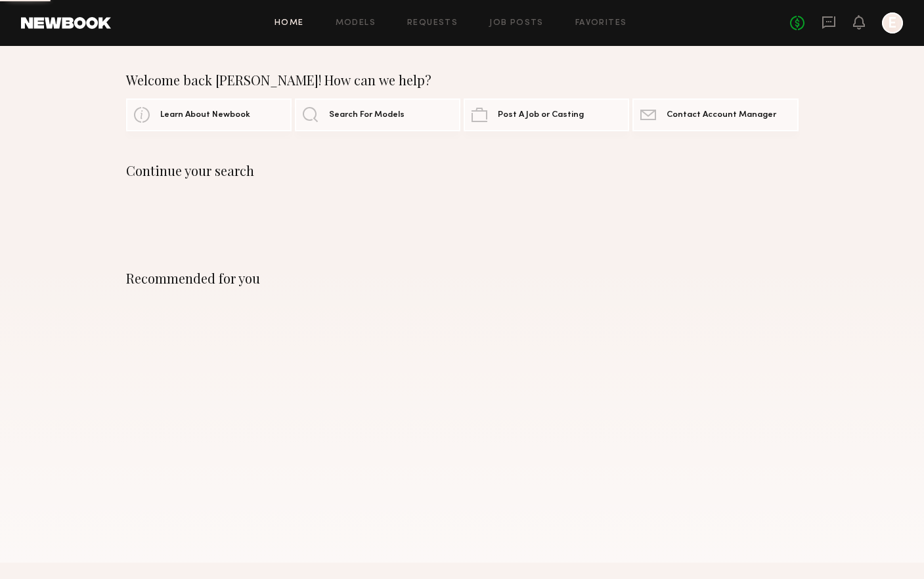  I want to click on a: Contact Account Manager, so click(716, 115).